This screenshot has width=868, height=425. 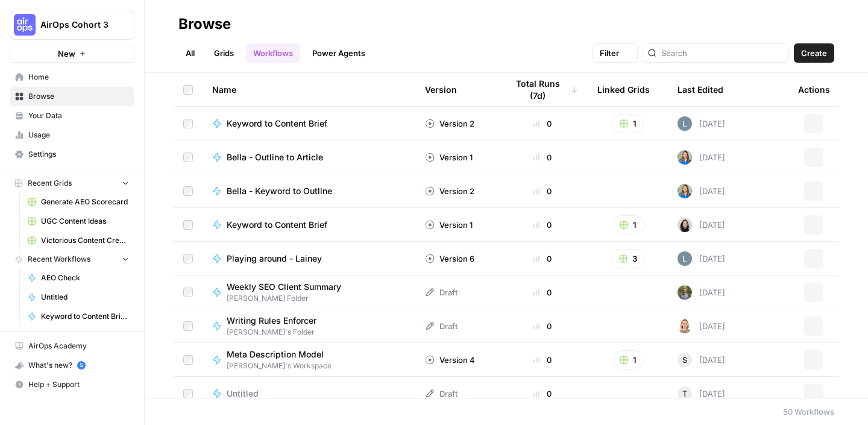 What do you see at coordinates (284, 287) in the screenshot?
I see `span: Weekly SEO Client Summary` at bounding box center [284, 287].